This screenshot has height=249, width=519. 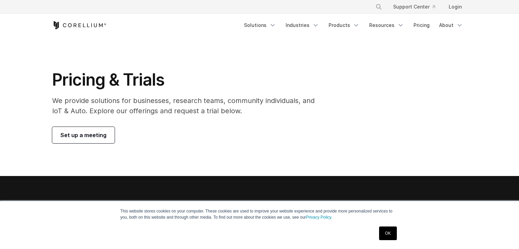 I want to click on p: We provide solutions for businesses, research teams, community individuals, and IoT & Auto. Explo..., so click(x=188, y=106).